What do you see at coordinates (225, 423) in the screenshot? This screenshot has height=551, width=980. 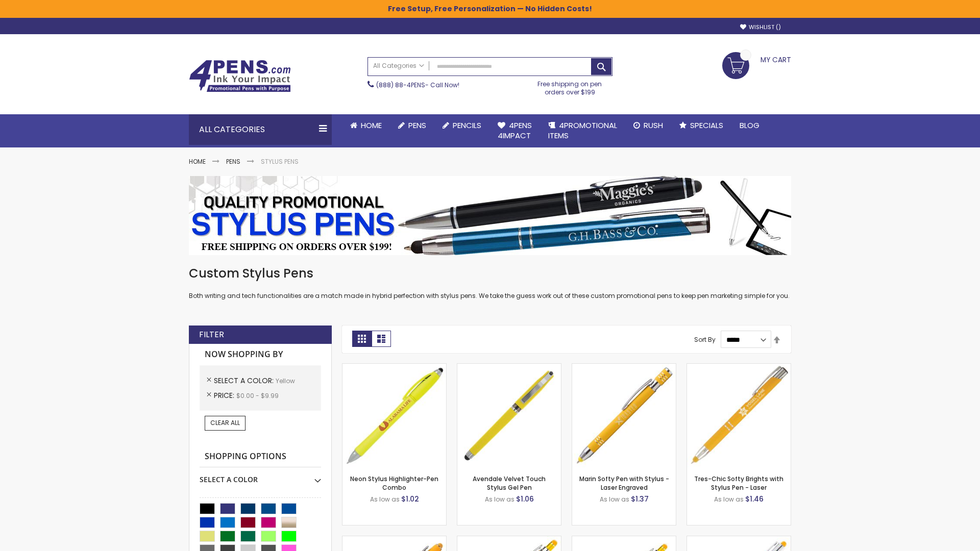 I see `a: Clear All` at bounding box center [225, 423].